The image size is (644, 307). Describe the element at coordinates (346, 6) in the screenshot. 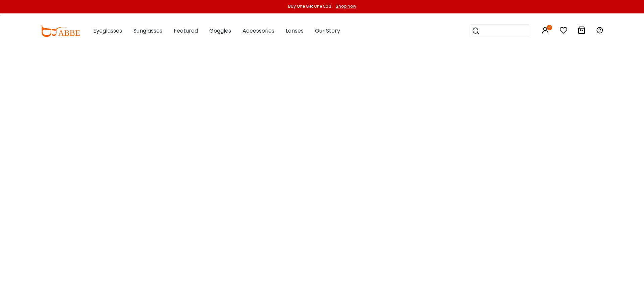

I see `div: Shop now` at that location.